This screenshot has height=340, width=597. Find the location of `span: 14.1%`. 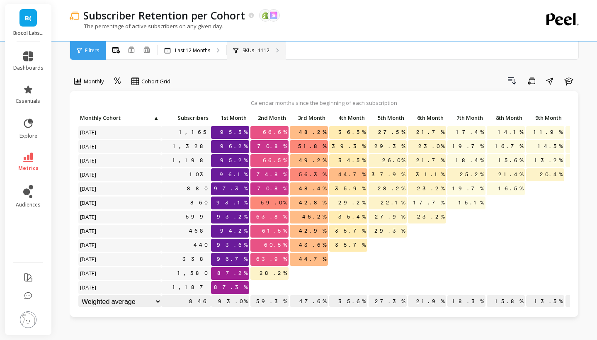

span: 14.1% is located at coordinates (511, 132).